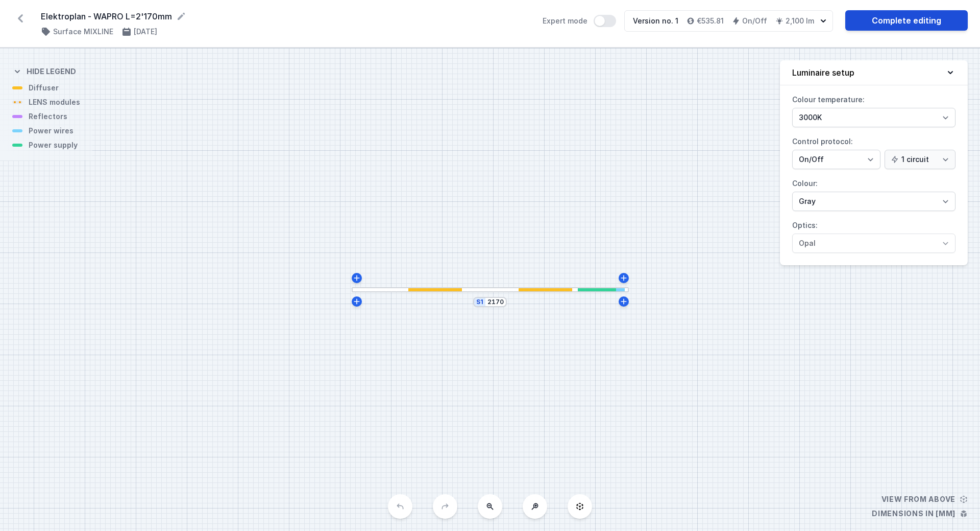 The image size is (980, 531). I want to click on a: Complete editing, so click(906, 21).